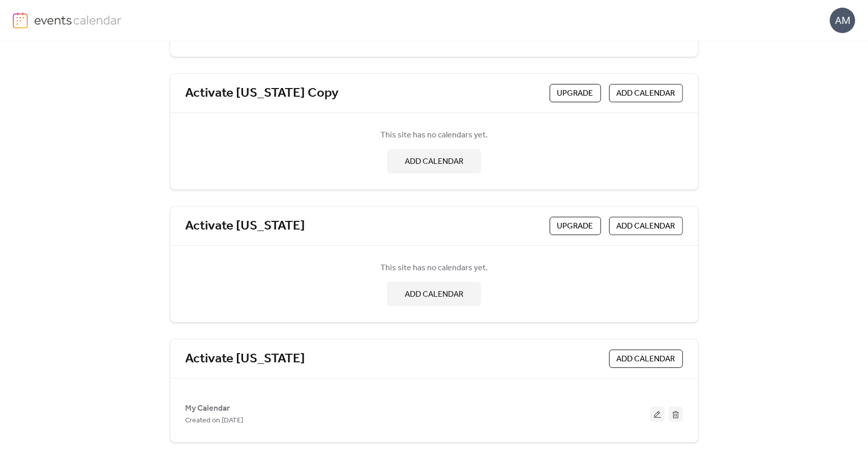 This screenshot has height=457, width=868. I want to click on a: My Calendar, so click(208, 408).